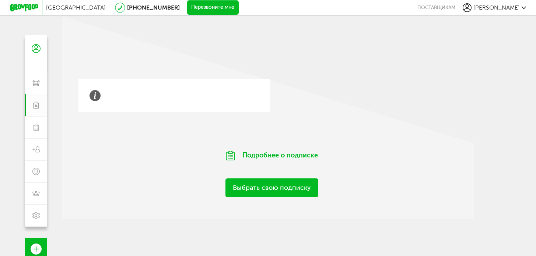  Describe the element at coordinates (272, 188) in the screenshot. I see `a: Выбрать свою подписку` at that location.